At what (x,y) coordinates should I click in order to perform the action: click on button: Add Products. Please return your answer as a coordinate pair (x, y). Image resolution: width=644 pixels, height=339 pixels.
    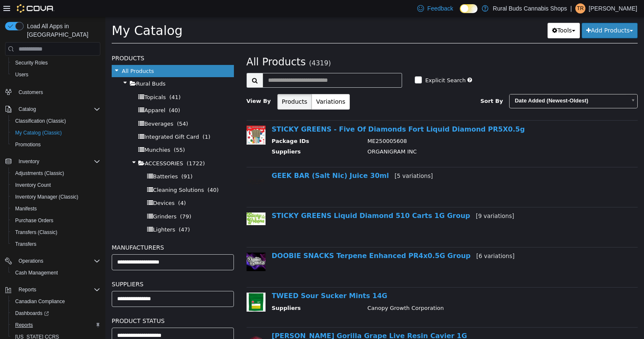
    Looking at the image, I should click on (504, 14).